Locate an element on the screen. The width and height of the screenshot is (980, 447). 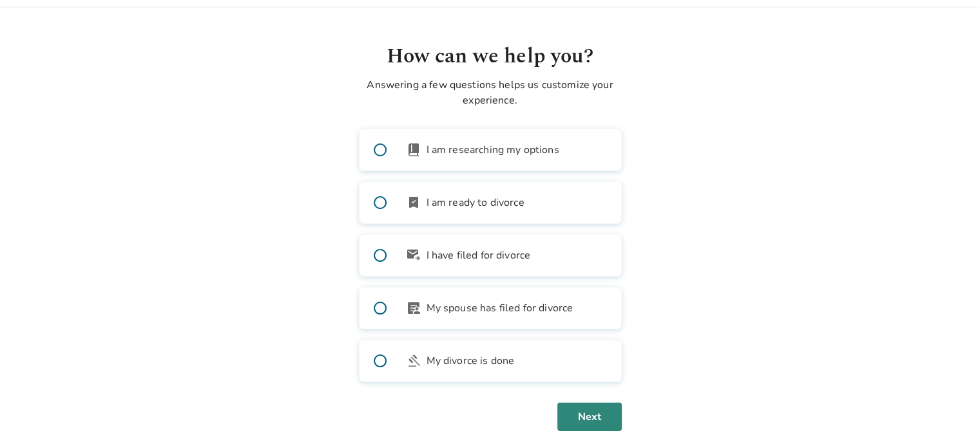
span: bookmark_check is located at coordinates (414, 203).